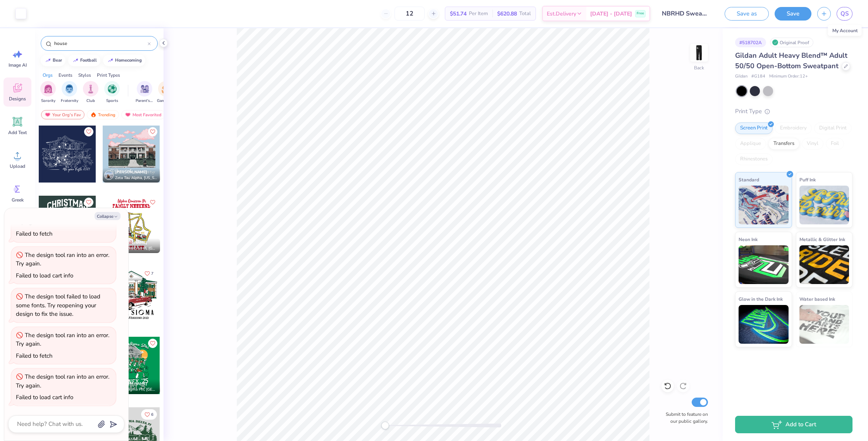  I want to click on img: most_fav.gif, so click(128, 115).